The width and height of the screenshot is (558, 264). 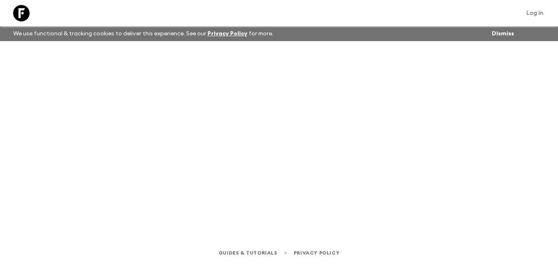 What do you see at coordinates (503, 34) in the screenshot?
I see `button: Dismiss` at bounding box center [503, 34].